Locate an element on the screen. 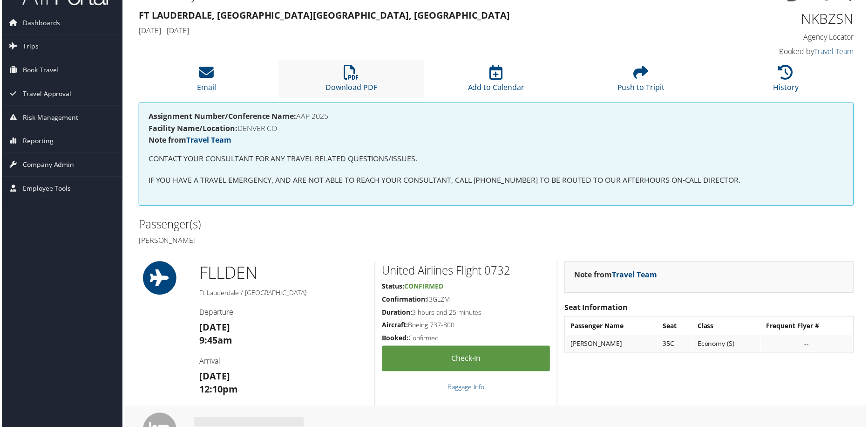  h1: NKBZSN is located at coordinates (771, 19).